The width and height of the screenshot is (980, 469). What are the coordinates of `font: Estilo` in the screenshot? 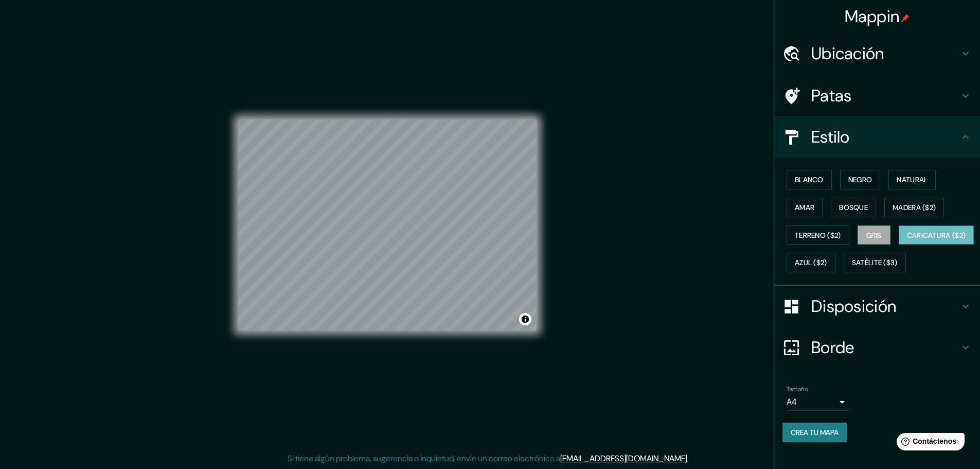 It's located at (830, 137).